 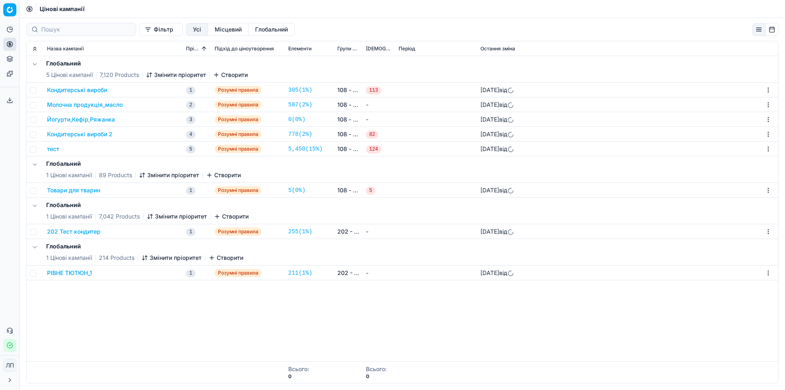 What do you see at coordinates (297, 190) in the screenshot?
I see `a: 5(0%)` at bounding box center [297, 190].